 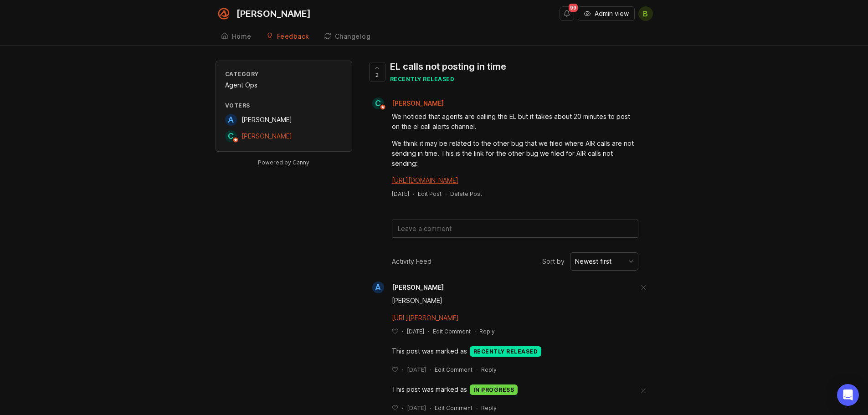 I want to click on a: Home, so click(x=236, y=36).